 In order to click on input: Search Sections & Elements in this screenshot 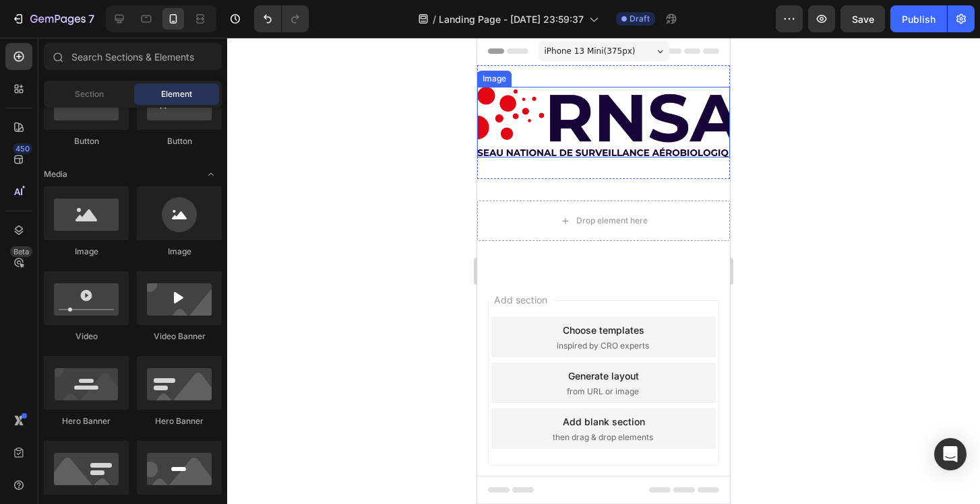, I will do `click(133, 57)`.